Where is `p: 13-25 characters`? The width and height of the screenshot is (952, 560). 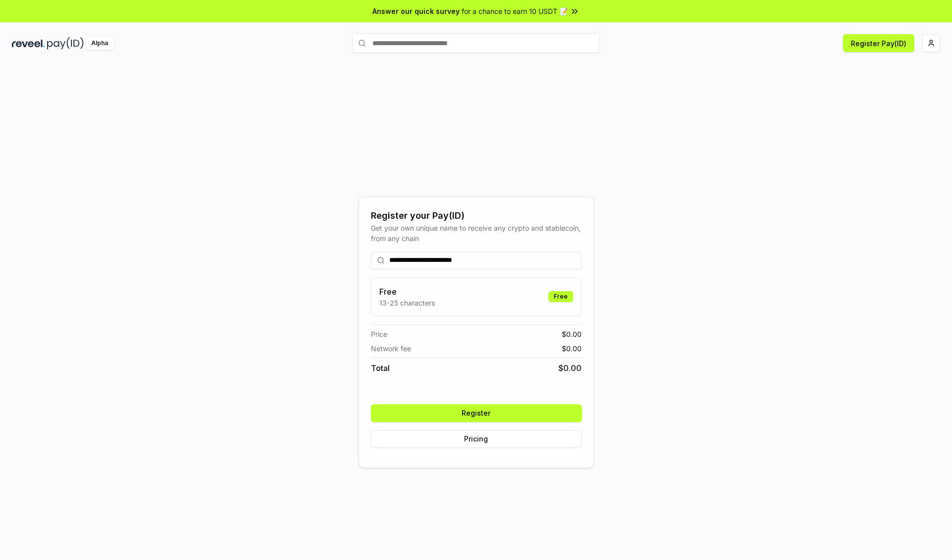 p: 13-25 characters is located at coordinates (408, 303).